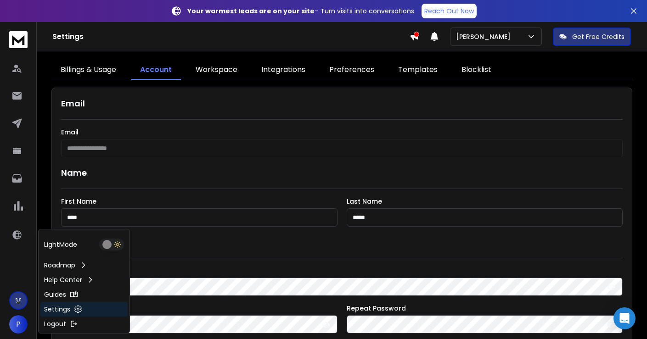 This screenshot has height=339, width=647. Describe the element at coordinates (61, 245) in the screenshot. I see `p: Light Mode` at that location.